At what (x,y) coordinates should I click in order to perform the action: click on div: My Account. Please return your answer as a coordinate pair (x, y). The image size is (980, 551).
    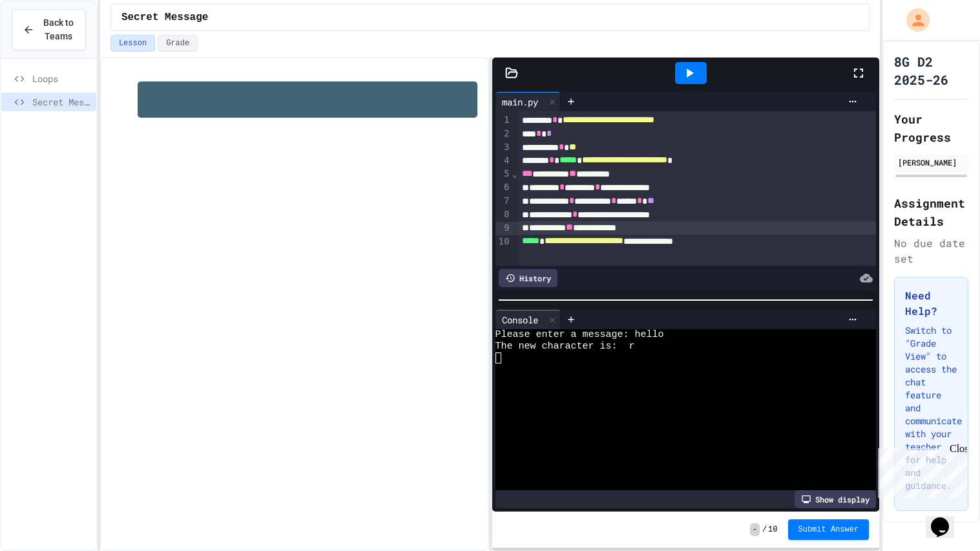
    Looking at the image, I should click on (913, 20).